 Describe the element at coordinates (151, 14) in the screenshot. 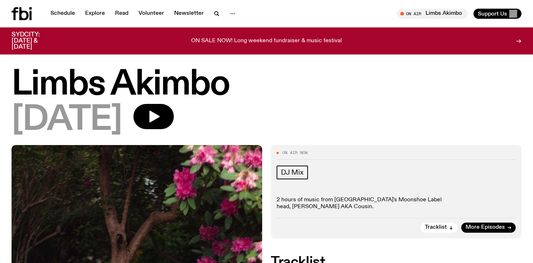

I see `a: Volunteer` at that location.